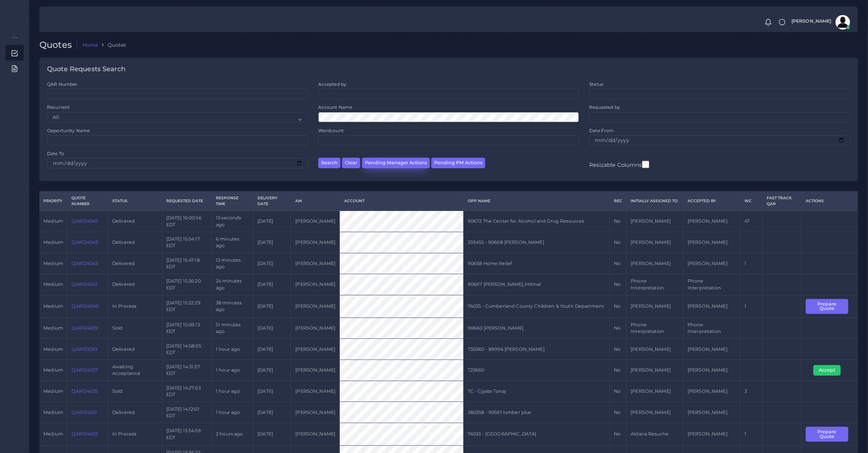  I want to click on td: 24 minutes ago, so click(232, 285).